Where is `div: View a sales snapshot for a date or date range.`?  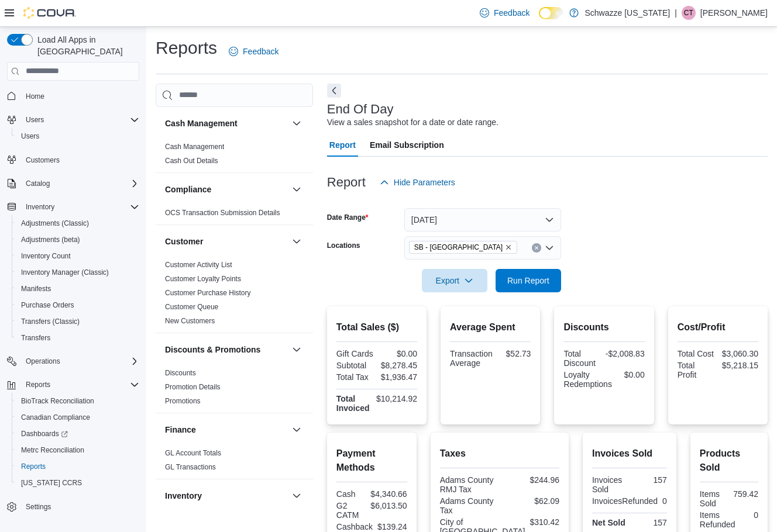
div: View a sales snapshot for a date or date range. is located at coordinates (412, 122).